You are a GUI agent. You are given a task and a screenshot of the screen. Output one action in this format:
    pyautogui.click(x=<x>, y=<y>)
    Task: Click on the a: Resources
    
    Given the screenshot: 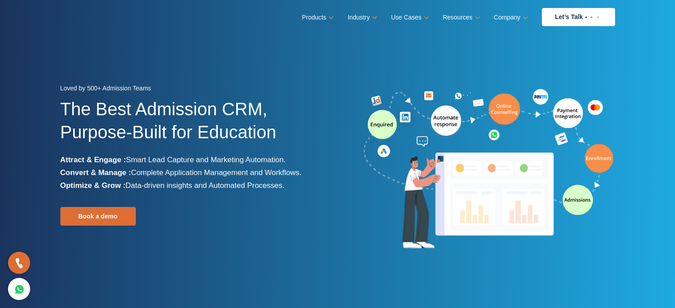 What is the action you would take?
    pyautogui.click(x=461, y=17)
    